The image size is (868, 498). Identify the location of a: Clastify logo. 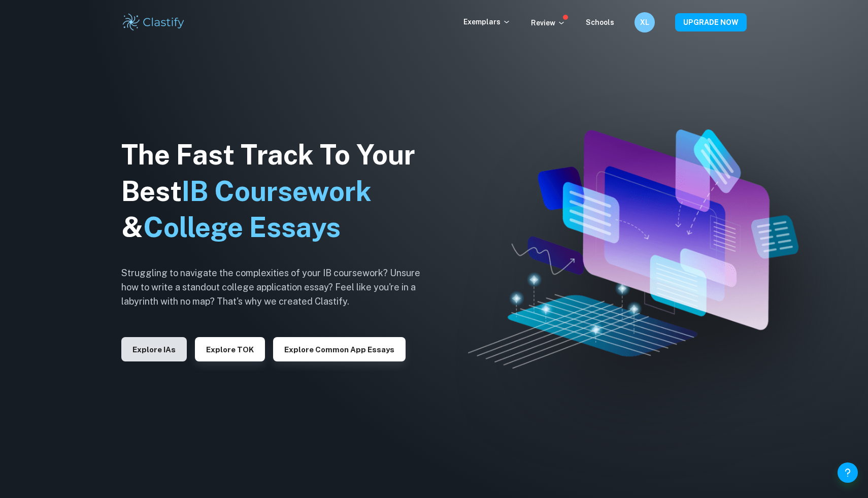
(153, 23).